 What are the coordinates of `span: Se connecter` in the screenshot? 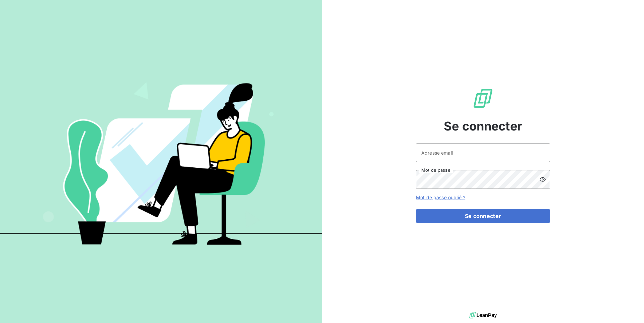 It's located at (483, 126).